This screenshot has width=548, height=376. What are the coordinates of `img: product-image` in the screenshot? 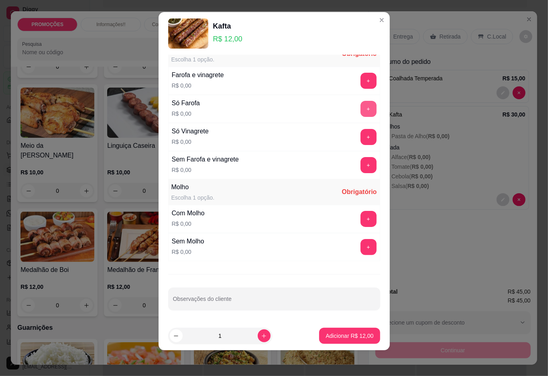 It's located at (188, 33).